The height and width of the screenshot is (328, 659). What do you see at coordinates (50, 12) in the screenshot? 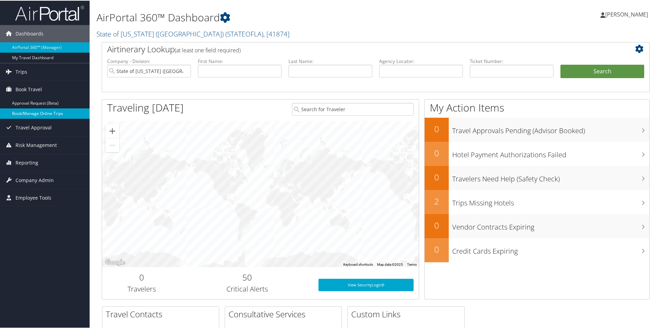
I see `img: airportal-logo.png` at bounding box center [50, 12].